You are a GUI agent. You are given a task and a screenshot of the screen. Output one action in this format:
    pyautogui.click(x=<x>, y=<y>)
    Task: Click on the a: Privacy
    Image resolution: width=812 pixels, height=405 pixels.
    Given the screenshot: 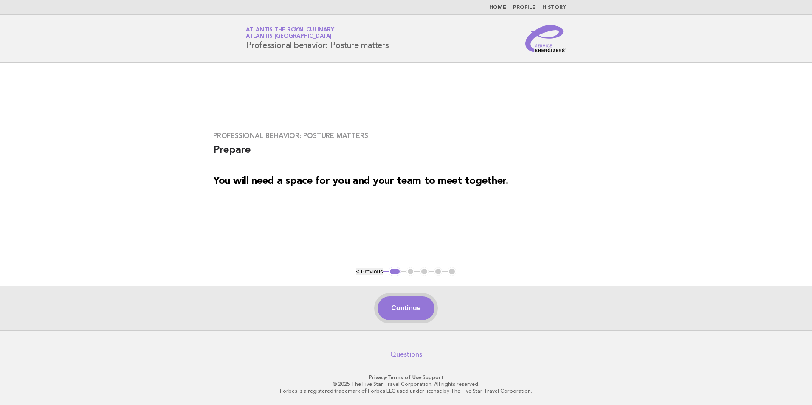 What is the action you would take?
    pyautogui.click(x=378, y=378)
    